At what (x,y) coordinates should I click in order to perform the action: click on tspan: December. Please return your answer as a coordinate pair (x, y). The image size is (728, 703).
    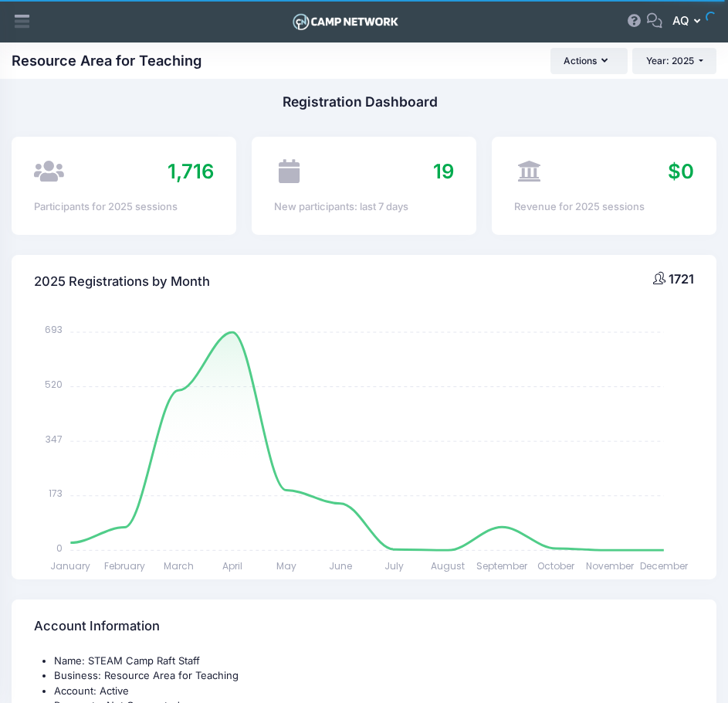
    Looking at the image, I should click on (664, 566).